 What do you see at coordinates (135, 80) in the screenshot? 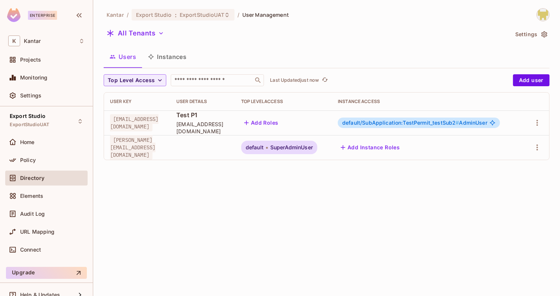
I see `button: Top Level Access` at bounding box center [135, 80].